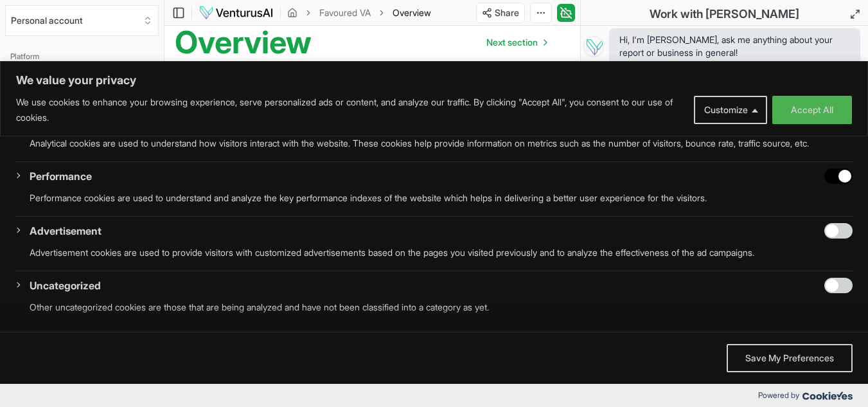 The width and height of the screenshot is (868, 407). Describe the element at coordinates (434, 80) in the screenshot. I see `p: We value your privacy` at that location.